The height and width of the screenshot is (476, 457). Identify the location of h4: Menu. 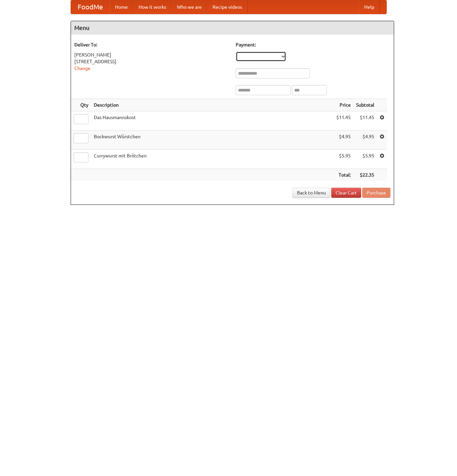
(232, 28).